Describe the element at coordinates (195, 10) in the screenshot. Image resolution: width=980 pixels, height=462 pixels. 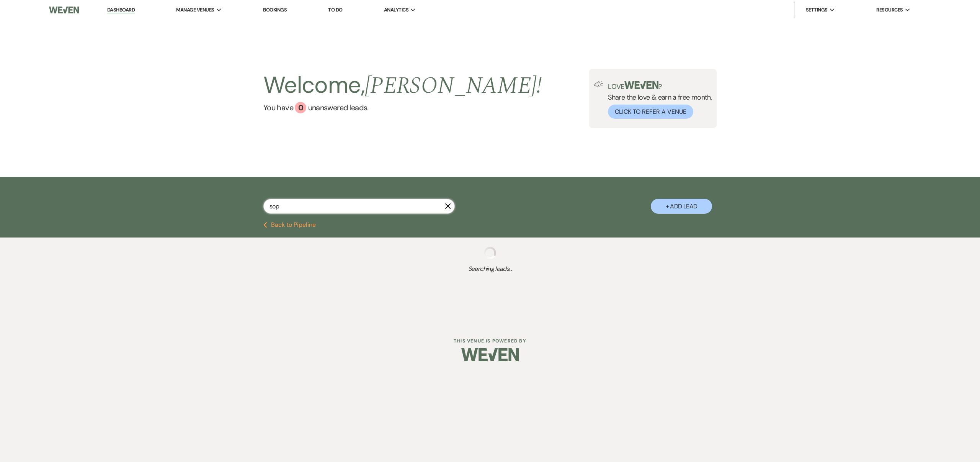
I see `span: Manage Venues` at that location.